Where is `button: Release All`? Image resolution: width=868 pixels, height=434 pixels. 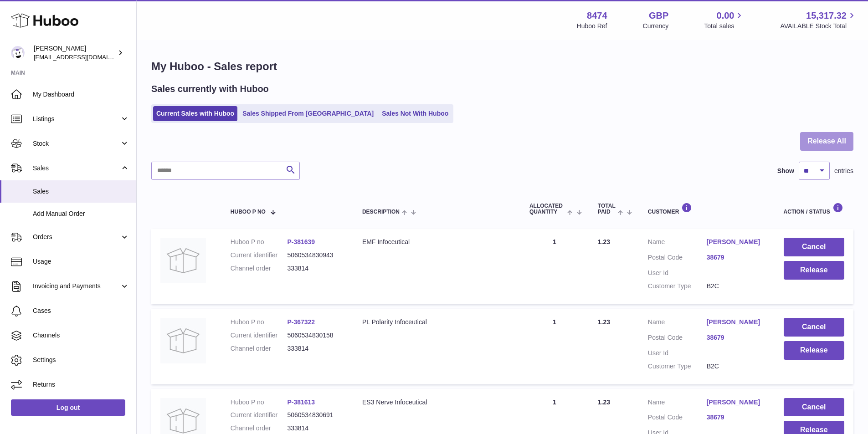
button: Release All is located at coordinates (826, 141).